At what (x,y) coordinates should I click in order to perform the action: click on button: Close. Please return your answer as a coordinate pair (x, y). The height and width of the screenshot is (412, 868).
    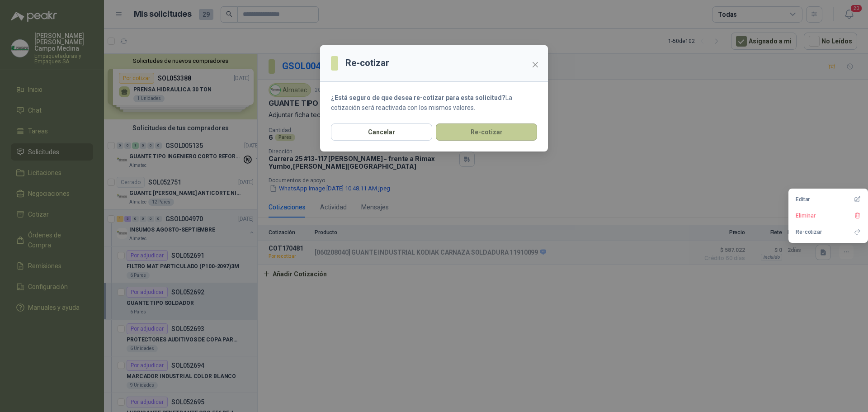
    Looking at the image, I should click on (535, 65).